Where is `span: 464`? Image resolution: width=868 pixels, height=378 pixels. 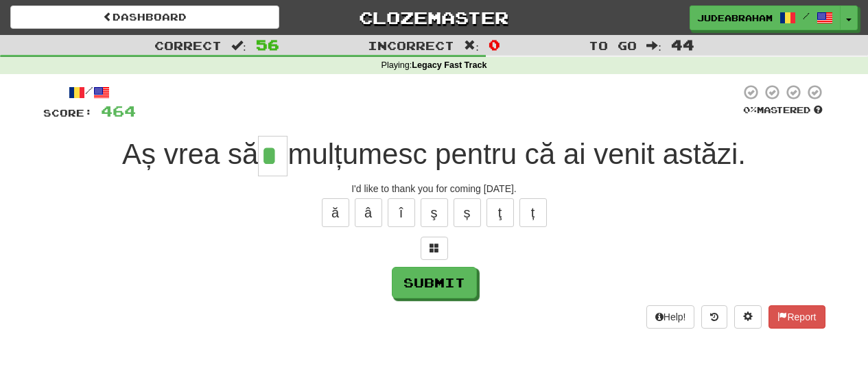
span: 464 is located at coordinates (118, 110).